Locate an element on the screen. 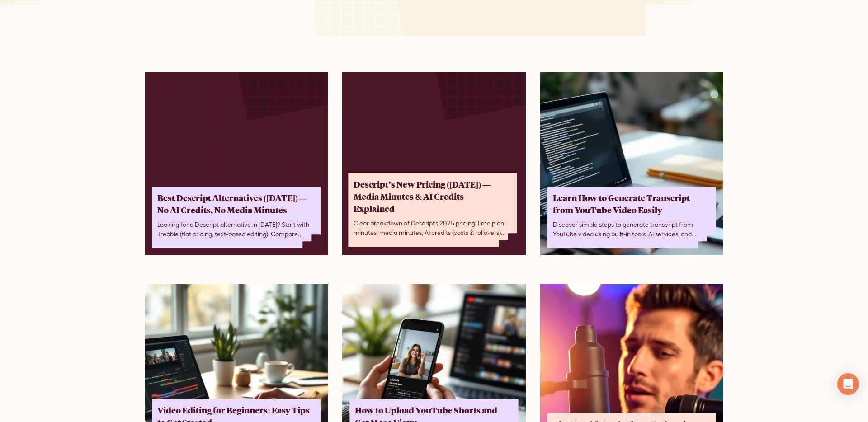 The width and height of the screenshot is (868, 422). div: Learn How to Generate Transcript from YouTube Video Easily is located at coordinates (629, 204).